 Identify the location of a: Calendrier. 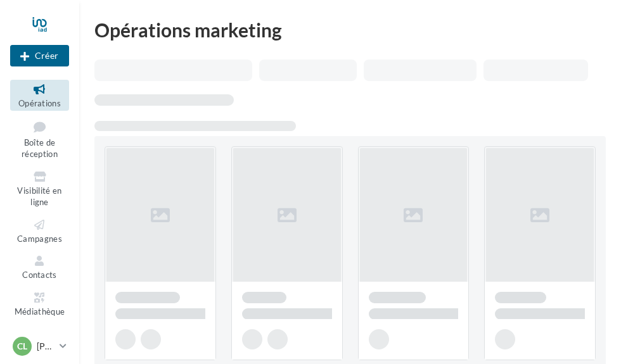
(39, 339).